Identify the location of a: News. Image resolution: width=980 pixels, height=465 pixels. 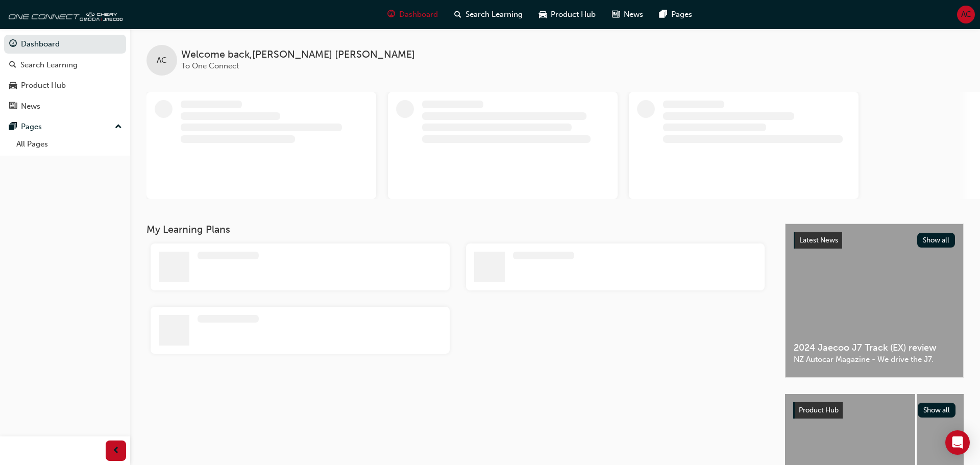
(65, 106).